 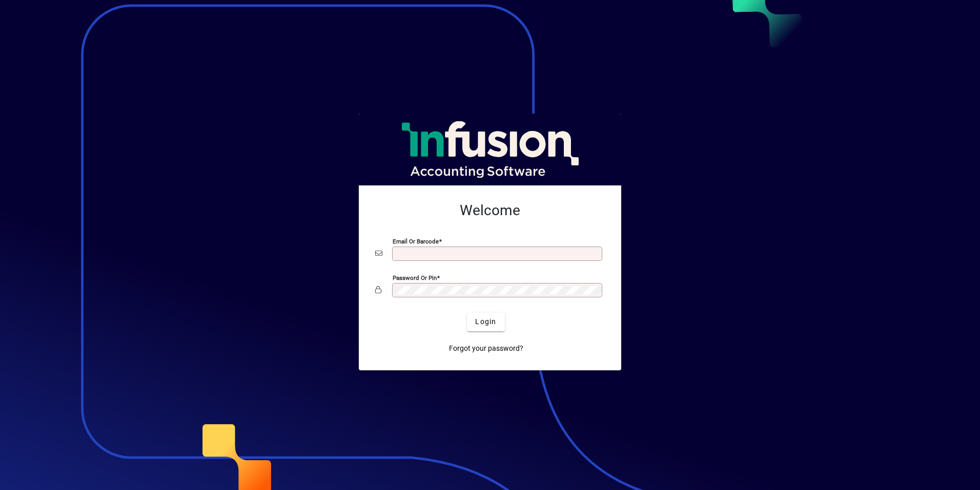 What do you see at coordinates (490, 211) in the screenshot?
I see `h2: Welcome` at bounding box center [490, 211].